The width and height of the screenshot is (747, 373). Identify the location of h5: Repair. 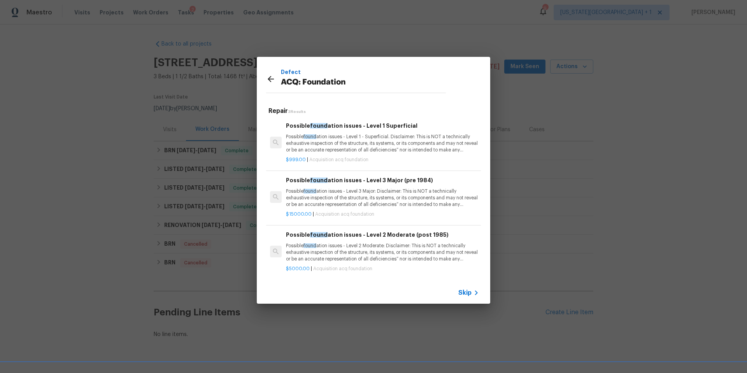
(375, 111).